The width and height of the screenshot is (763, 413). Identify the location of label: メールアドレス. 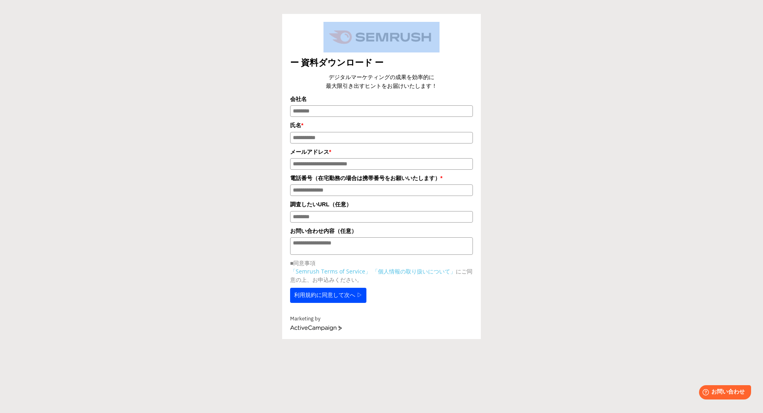
(381, 152).